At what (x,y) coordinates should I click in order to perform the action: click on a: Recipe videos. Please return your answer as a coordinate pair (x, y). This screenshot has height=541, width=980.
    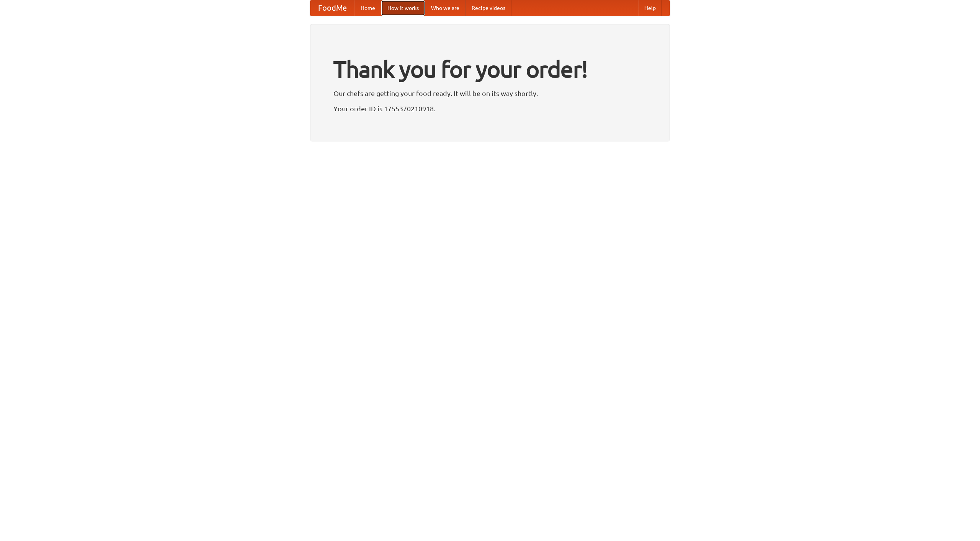
    Looking at the image, I should click on (488, 8).